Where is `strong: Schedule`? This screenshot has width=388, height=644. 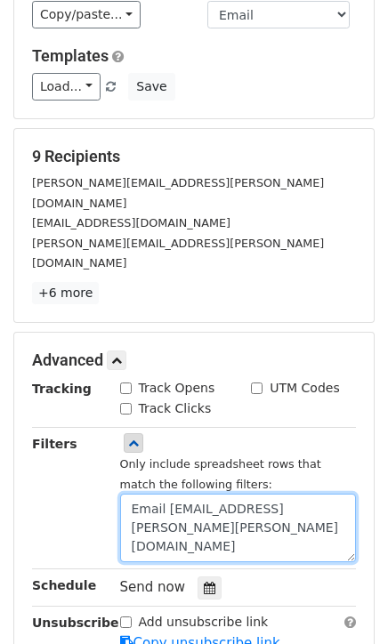
strong: Schedule is located at coordinates (64, 586).